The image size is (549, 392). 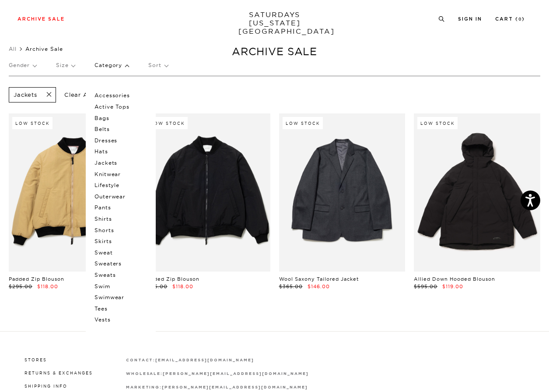 What do you see at coordinates (158, 65) in the screenshot?
I see `p: Sort` at bounding box center [158, 65].